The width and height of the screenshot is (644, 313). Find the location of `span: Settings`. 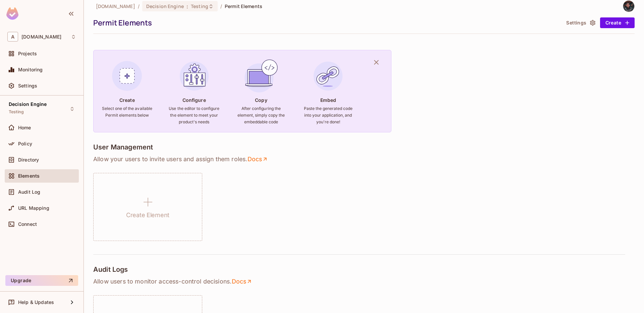

span: Settings is located at coordinates (27, 86).